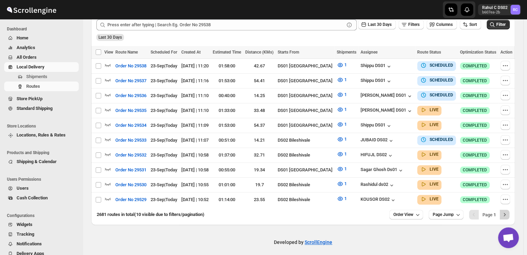 The image size is (527, 255). Describe the element at coordinates (41, 38) in the screenshot. I see `button: Home` at that location.